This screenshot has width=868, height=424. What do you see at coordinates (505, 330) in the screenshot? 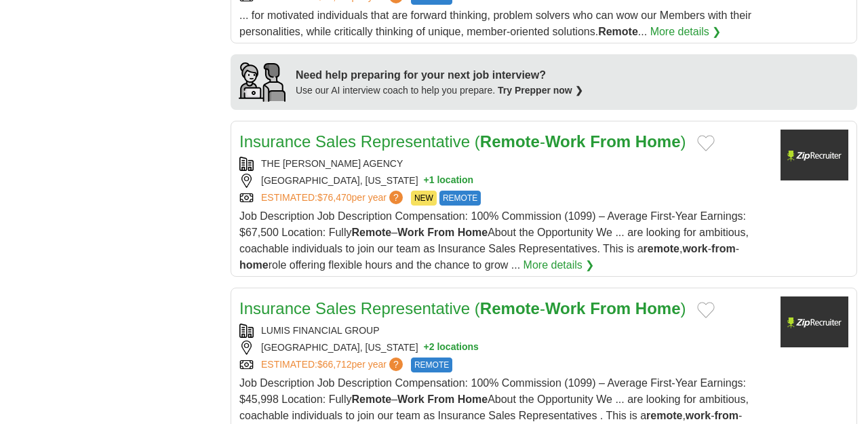
I see `div: LUMIS FINANCIAL GROUP` at bounding box center [505, 330].